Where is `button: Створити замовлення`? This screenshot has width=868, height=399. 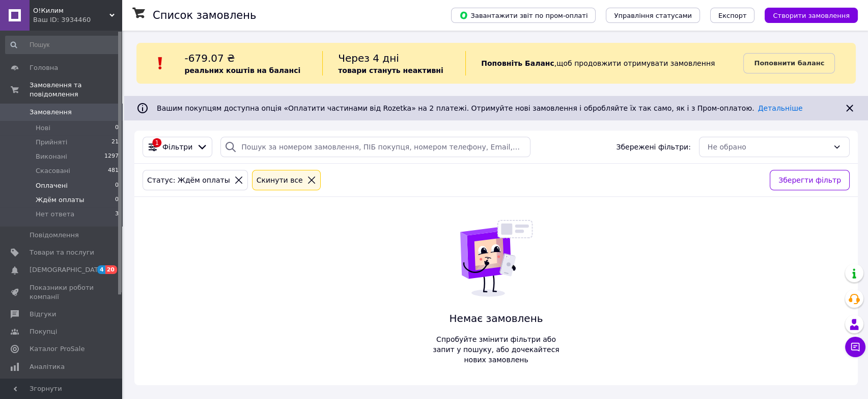
button: Створити замовлення is located at coordinates (811, 15).